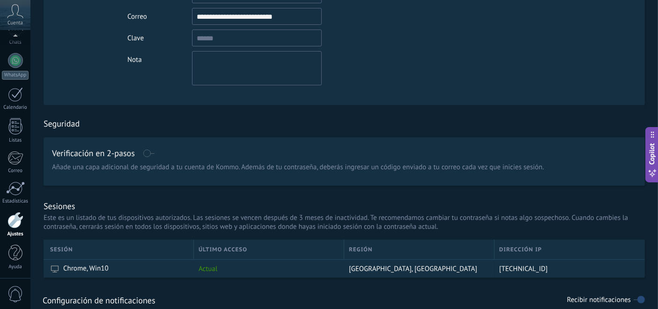 This screenshot has height=309, width=658. I want to click on div: Dirección IP, so click(570, 249).